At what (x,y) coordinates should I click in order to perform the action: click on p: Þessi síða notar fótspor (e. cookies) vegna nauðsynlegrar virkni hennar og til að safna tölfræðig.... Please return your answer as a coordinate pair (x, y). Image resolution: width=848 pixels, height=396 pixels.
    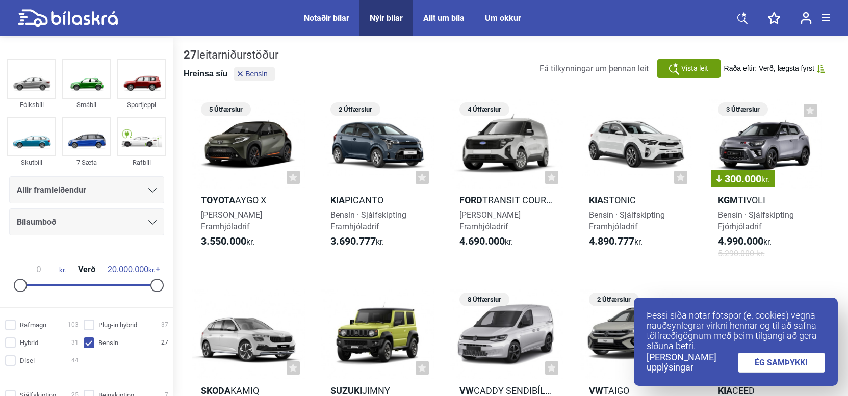
    Looking at the image, I should click on (736, 331).